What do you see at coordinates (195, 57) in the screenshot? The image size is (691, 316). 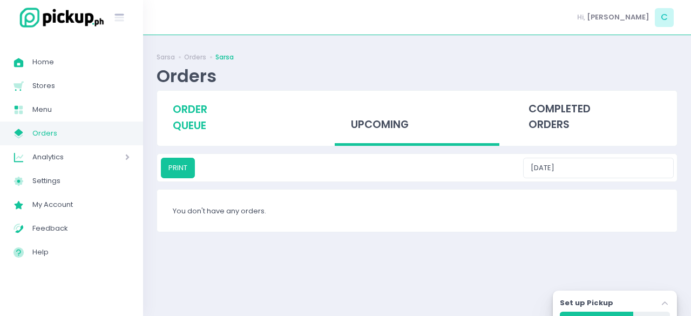 I see `a: Orders` at bounding box center [195, 57].